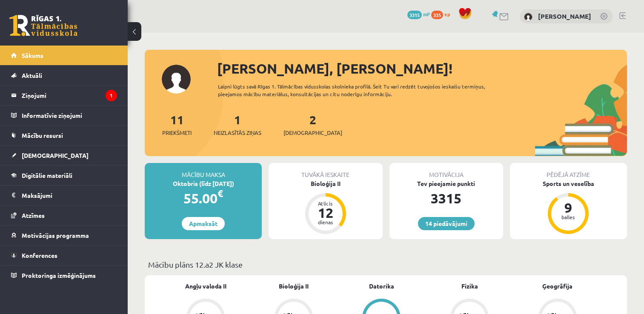 This screenshot has width=644, height=314. Describe the element at coordinates (55, 235) in the screenshot. I see `span: Motivācijas programma` at that location.